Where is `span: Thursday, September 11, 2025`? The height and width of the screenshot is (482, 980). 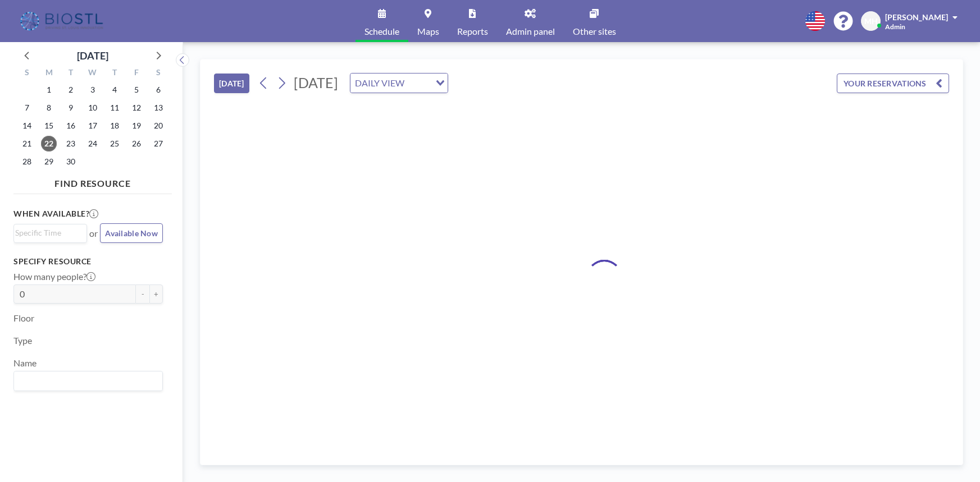 span: Thursday, September 11, 2025 is located at coordinates (115, 108).